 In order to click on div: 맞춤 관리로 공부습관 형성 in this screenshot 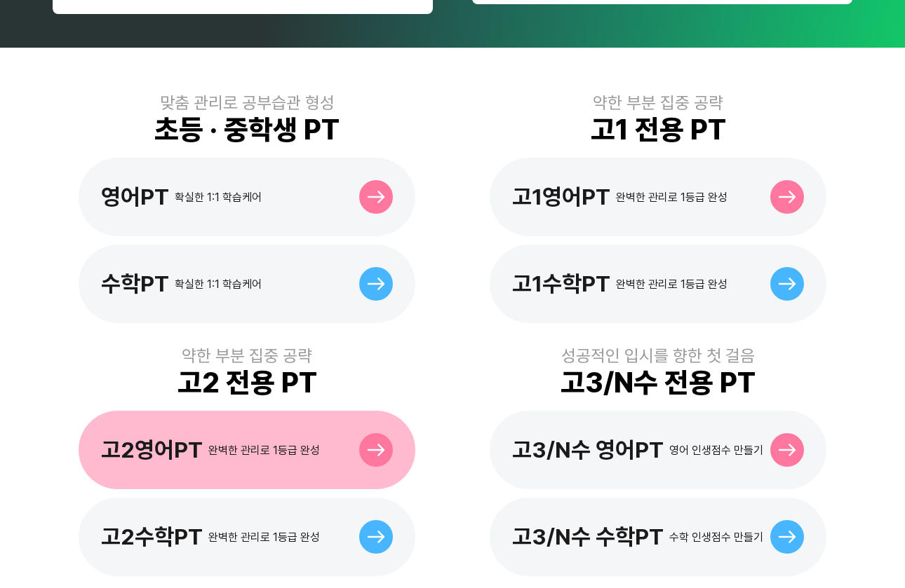, I will do `click(247, 102)`.